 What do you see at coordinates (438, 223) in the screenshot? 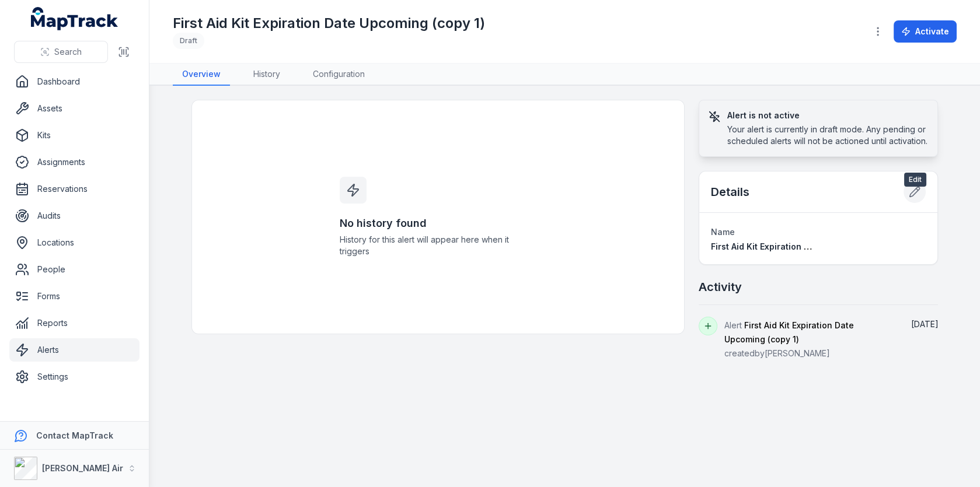
I see `h3: No history found` at bounding box center [438, 223].